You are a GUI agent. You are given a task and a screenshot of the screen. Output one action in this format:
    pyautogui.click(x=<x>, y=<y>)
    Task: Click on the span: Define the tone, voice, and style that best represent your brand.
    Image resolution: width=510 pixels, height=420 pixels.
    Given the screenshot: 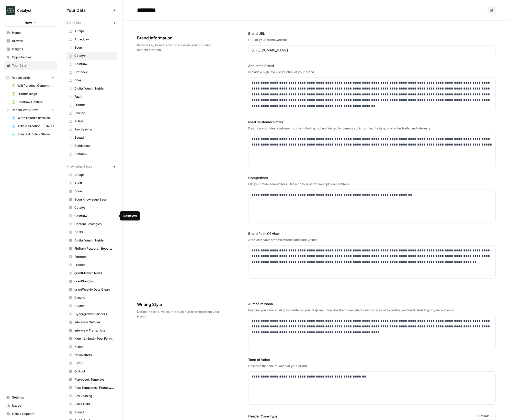 What is the action you would take?
    pyautogui.click(x=178, y=314)
    